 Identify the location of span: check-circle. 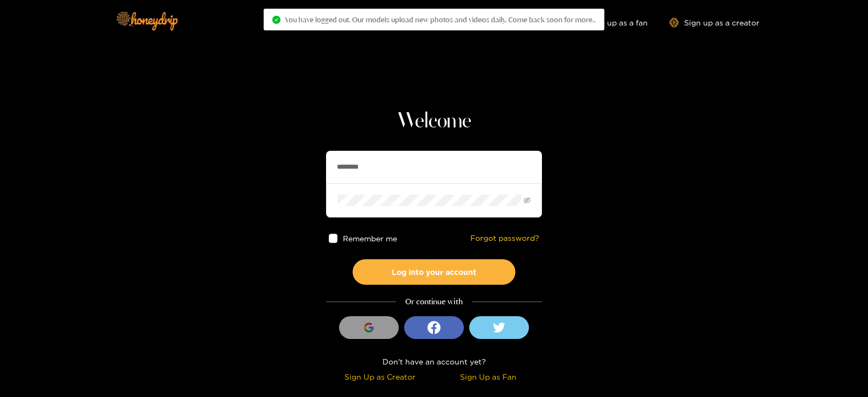
(276, 20).